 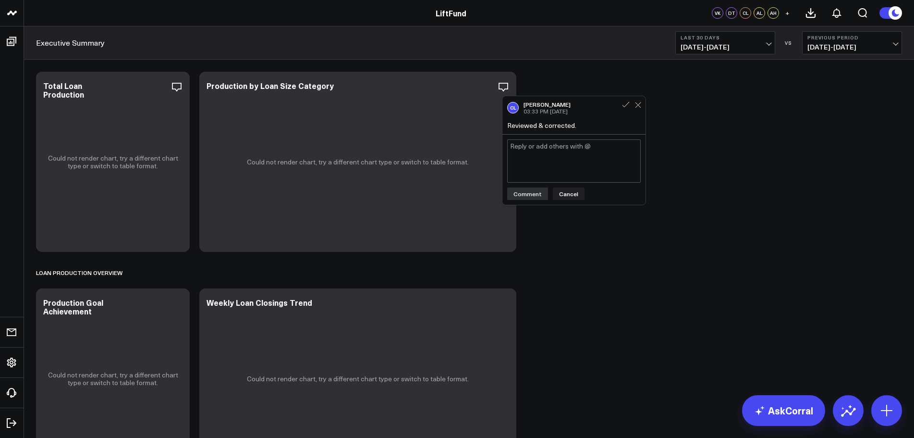 What do you see at coordinates (760, 13) in the screenshot?
I see `div: AL` at bounding box center [760, 13].